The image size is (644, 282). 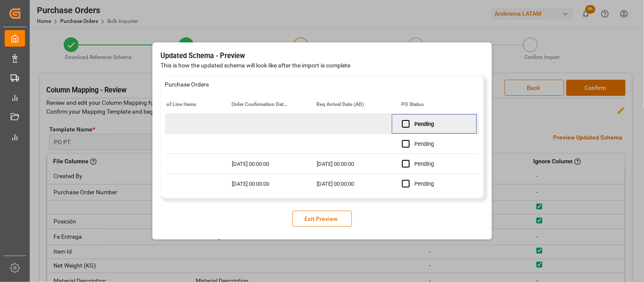 What do you see at coordinates (322, 65) in the screenshot?
I see `p: This is how the updated schema will look like after the import is complete` at bounding box center [322, 65].